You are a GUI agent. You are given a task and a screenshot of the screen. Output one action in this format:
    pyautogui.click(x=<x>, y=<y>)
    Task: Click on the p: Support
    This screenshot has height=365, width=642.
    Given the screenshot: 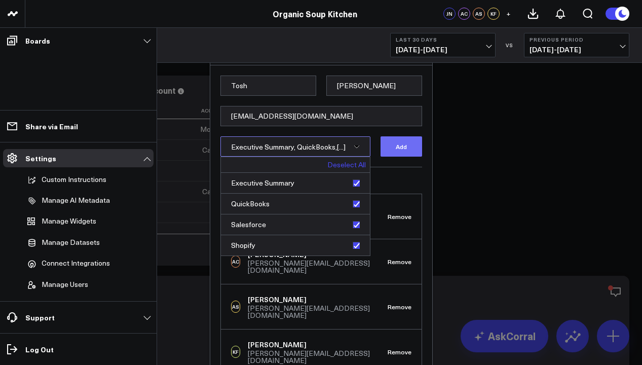 What is the action you would take?
    pyautogui.click(x=40, y=317)
    